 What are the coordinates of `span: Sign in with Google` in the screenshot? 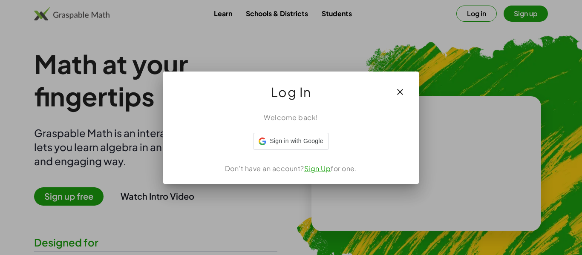 It's located at (296, 141).